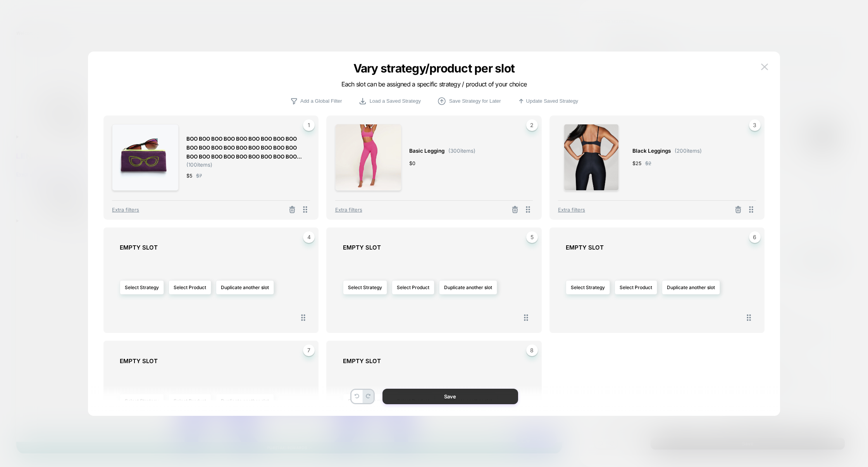  Describe the element at coordinates (35, 12) in the screenshot. I see `span: Rewards` at that location.